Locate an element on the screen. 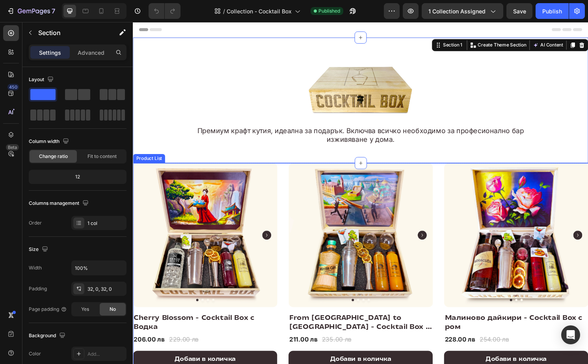 This screenshot has width=588, height=364. button: Publish is located at coordinates (553, 11).